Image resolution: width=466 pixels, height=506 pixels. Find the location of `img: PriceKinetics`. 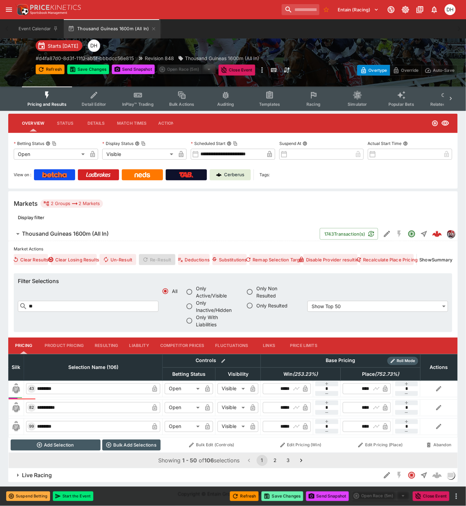

img: PriceKinetics is located at coordinates (56, 7).